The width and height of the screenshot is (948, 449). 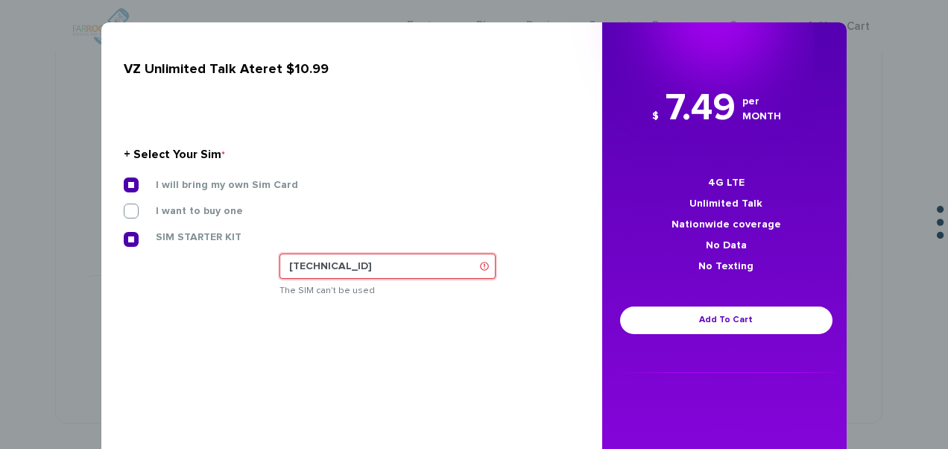 What do you see at coordinates (761, 101) in the screenshot?
I see `i: per` at bounding box center [761, 101].